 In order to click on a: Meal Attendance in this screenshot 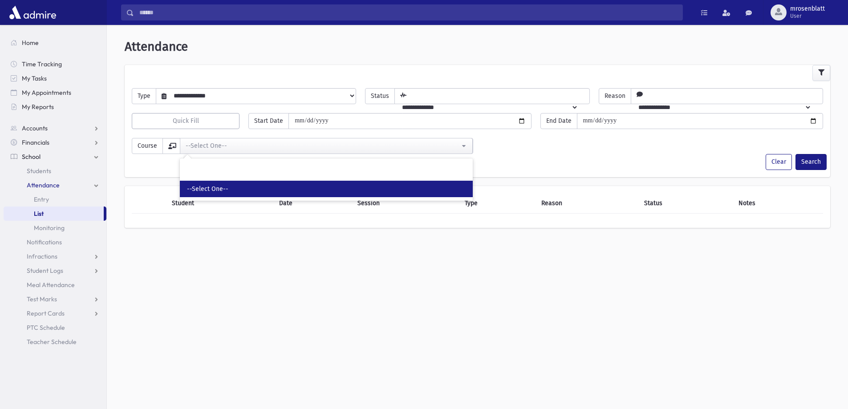, I will do `click(55, 285)`.